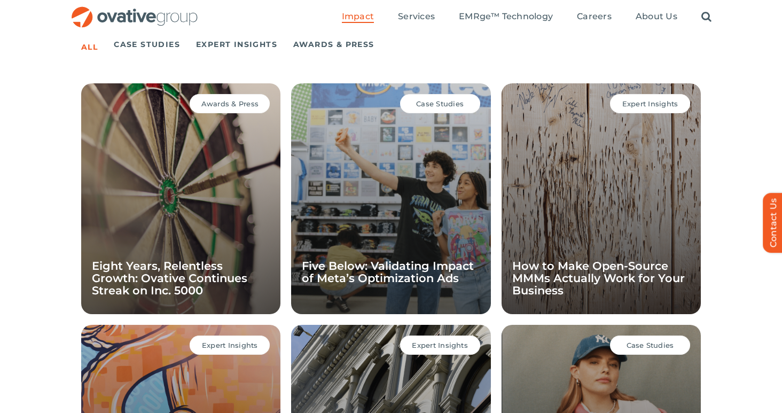 The image size is (782, 413). Describe the element at coordinates (416, 17) in the screenshot. I see `span: Services` at that location.